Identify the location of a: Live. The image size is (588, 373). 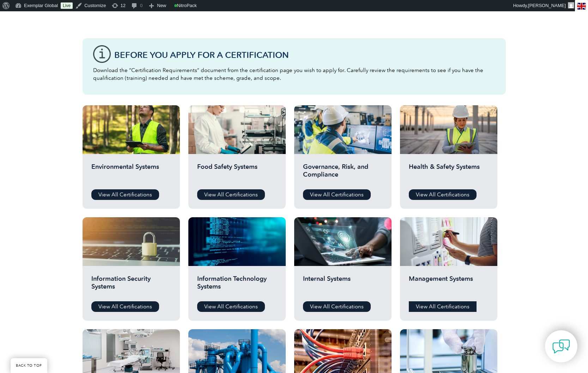
(67, 6).